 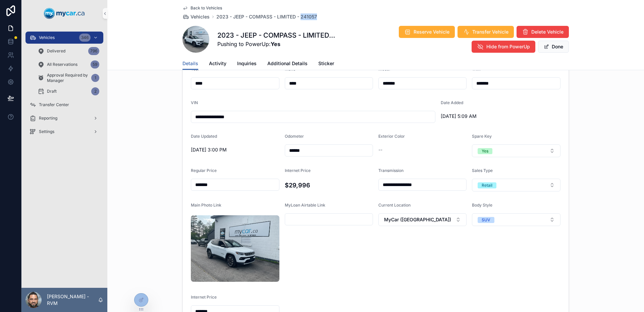 I want to click on div: Retail, so click(x=487, y=185).